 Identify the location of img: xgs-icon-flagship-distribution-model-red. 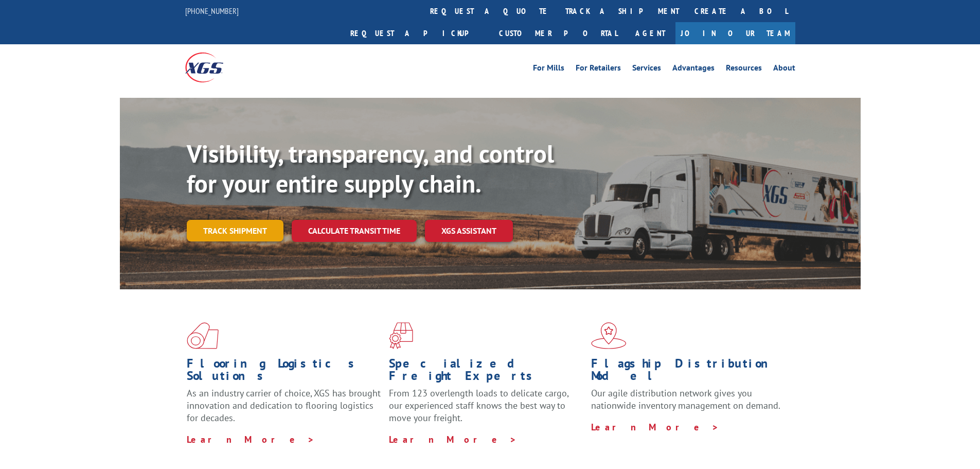
(609, 336).